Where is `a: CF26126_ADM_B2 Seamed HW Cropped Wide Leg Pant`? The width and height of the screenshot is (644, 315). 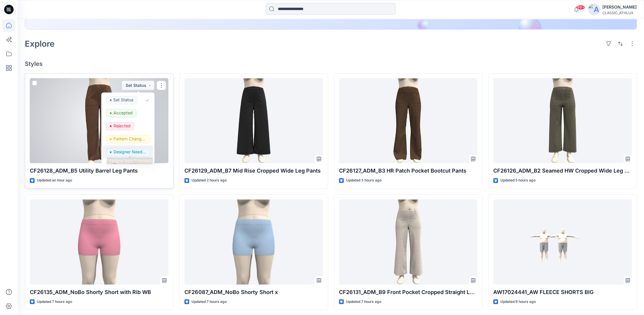
a: CF26126_ADM_B2 Seamed HW Cropped Wide Leg Pant is located at coordinates (562, 121).